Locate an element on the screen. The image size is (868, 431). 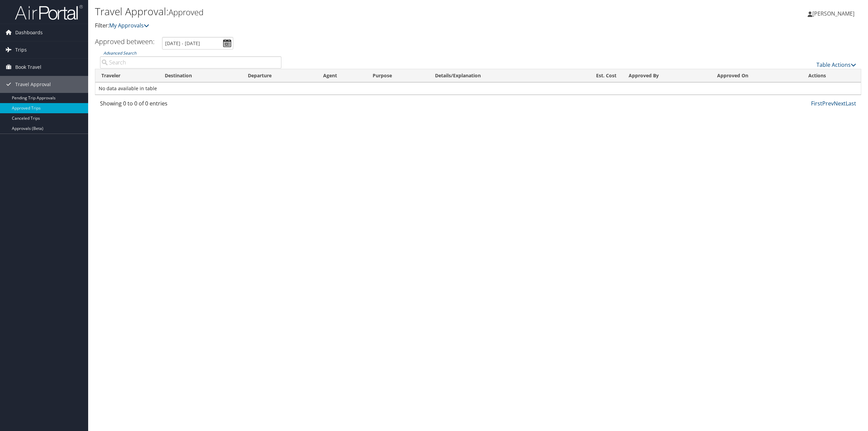
input: Advanced Search is located at coordinates (190, 63).